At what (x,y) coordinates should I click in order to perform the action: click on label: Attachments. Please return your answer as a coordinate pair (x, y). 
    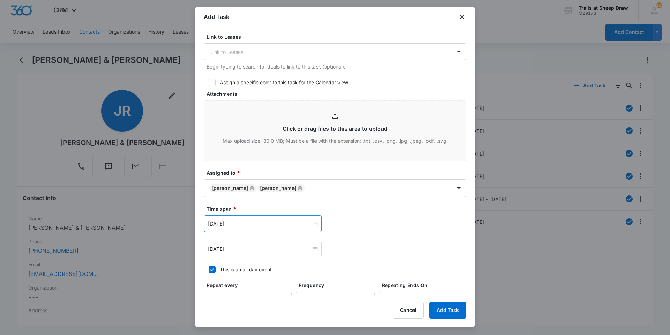
    Looking at the image, I should click on (338, 94).